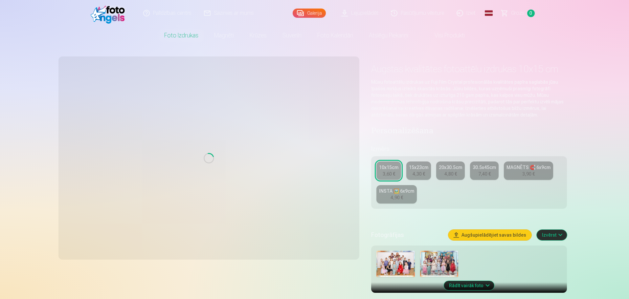 The image size is (629, 299). I want to click on button: Rādīt vairāk foto, so click(468, 286).